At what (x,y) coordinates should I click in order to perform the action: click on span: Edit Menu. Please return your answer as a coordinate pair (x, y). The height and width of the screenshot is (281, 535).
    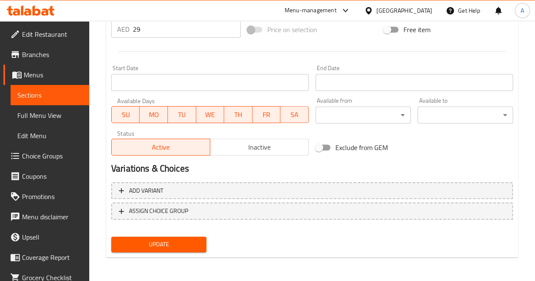
    Looking at the image, I should click on (50, 136).